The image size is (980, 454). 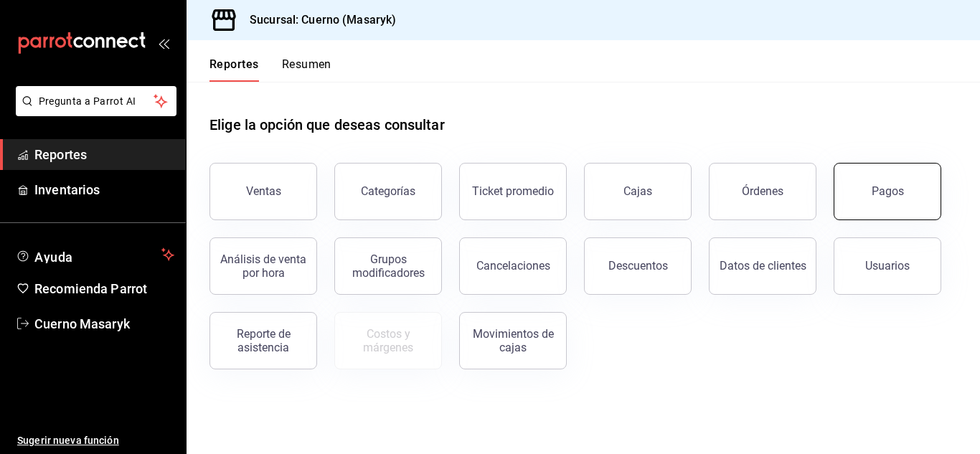 What do you see at coordinates (317, 20) in the screenshot?
I see `h3: Sucursal: Cuerno (Masaryk)` at bounding box center [317, 20].